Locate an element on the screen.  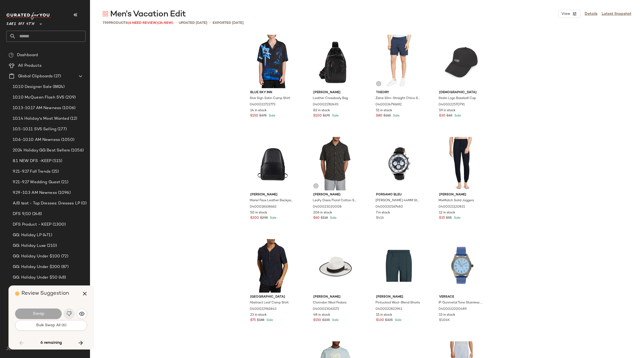
img: 0400021762493_BLACK is located at coordinates (336, 62).